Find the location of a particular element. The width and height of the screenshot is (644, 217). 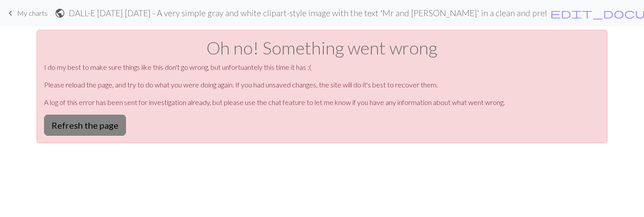

span: public is located at coordinates (60, 13).